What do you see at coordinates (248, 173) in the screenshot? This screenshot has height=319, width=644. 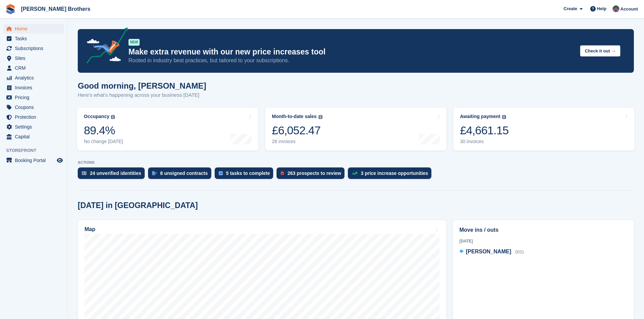 I see `div: 5 tasks to complete` at bounding box center [248, 173].